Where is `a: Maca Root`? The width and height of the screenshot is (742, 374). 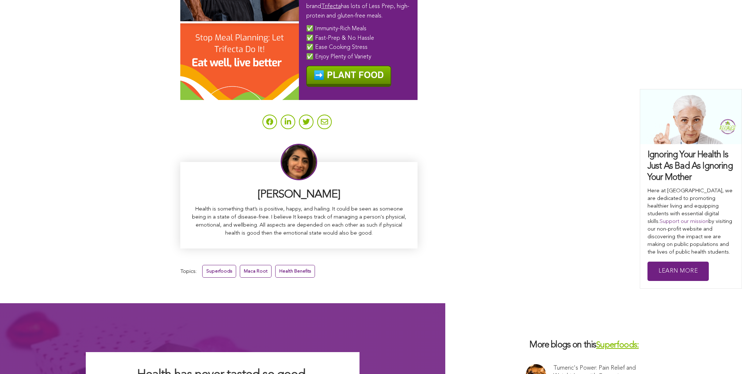
a: Maca Root is located at coordinates (256, 271).